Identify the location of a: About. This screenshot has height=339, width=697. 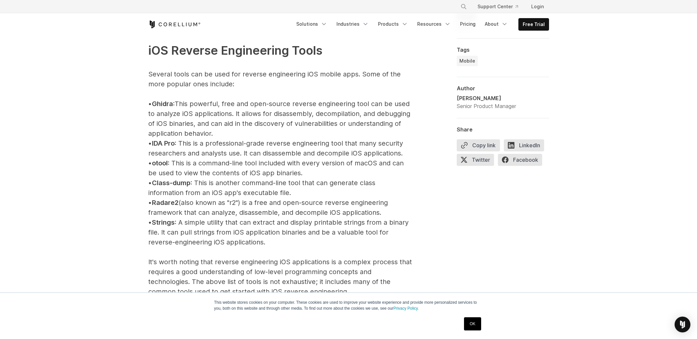
(497, 24).